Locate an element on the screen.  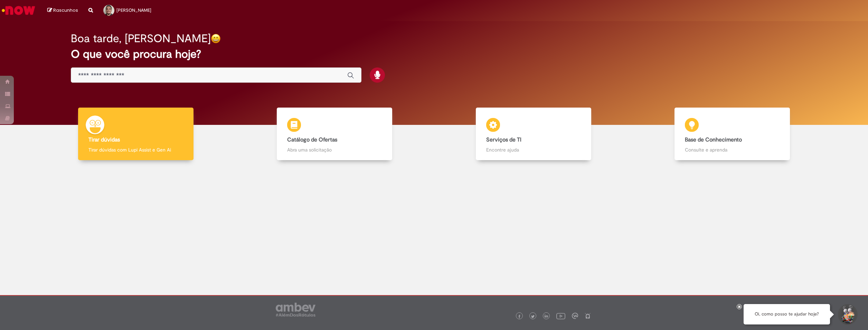
a: Tirar dúvidas Tirar dúvidas com Lupi Assist e Gen Ai is located at coordinates (136, 134).